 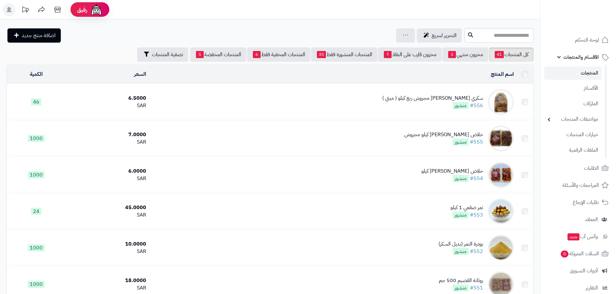 What do you see at coordinates (581, 57) in the screenshot?
I see `span: الأقسام والمنتجات` at bounding box center [581, 57].